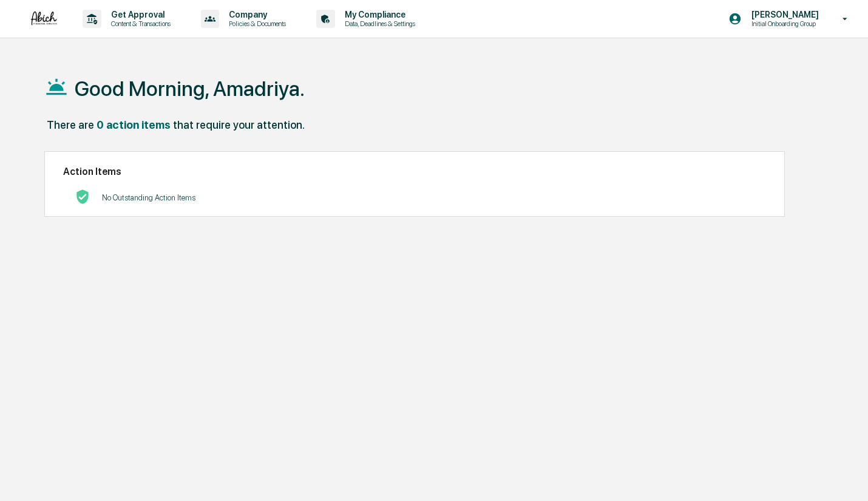 Image resolution: width=868 pixels, height=501 pixels. What do you see at coordinates (133, 124) in the screenshot?
I see `div: 0 action items` at bounding box center [133, 124].